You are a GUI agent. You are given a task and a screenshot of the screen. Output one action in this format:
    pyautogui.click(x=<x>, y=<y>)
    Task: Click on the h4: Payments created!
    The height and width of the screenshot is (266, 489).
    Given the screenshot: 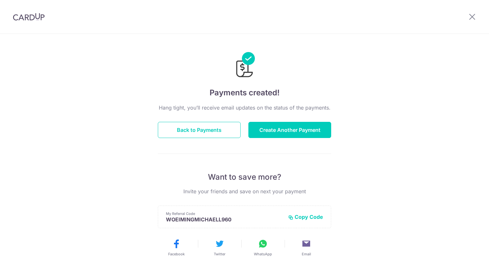 What is the action you would take?
    pyautogui.click(x=244, y=93)
    